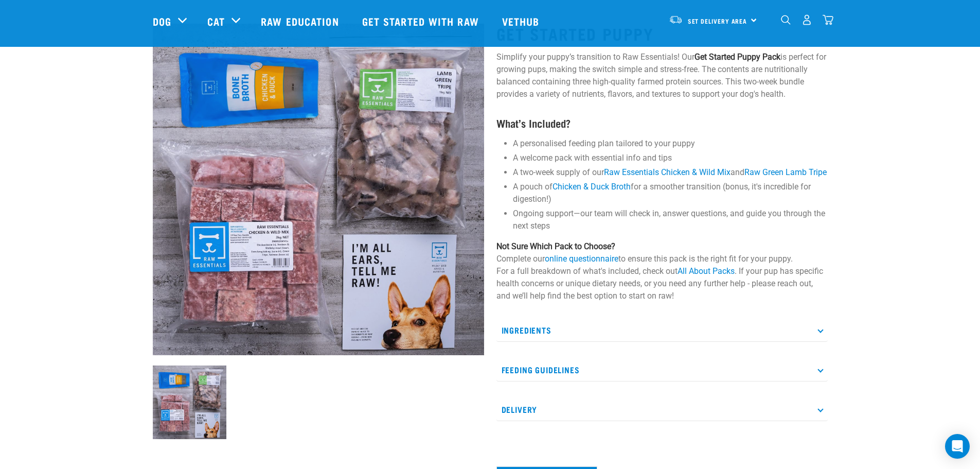 This screenshot has width=980, height=469. What do you see at coordinates (556, 246) in the screenshot?
I see `strong: Not Sure Which Pack to Choose?` at bounding box center [556, 246].